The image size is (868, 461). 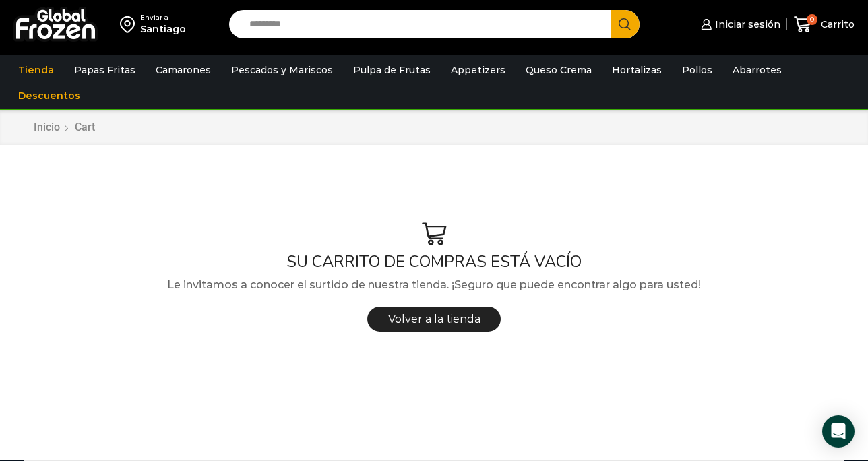 I want to click on span: Carrito, so click(x=835, y=24).